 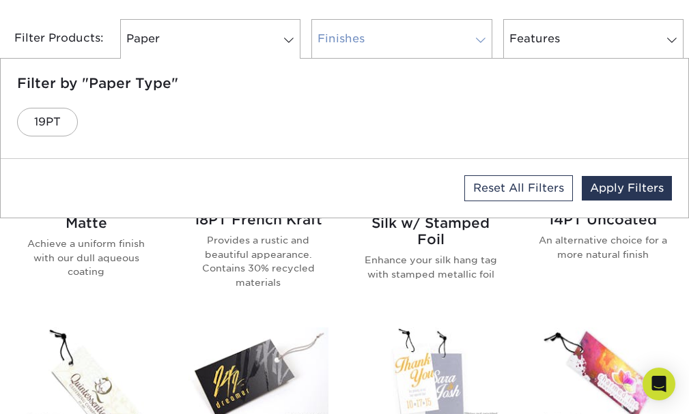 What do you see at coordinates (659, 384) in the screenshot?
I see `div: Open Intercom Messenger` at bounding box center [659, 384].